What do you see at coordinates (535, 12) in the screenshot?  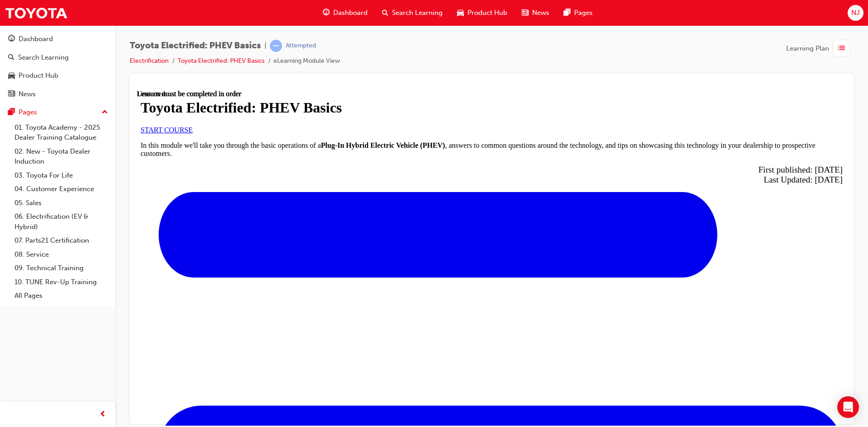 I see `a: news-iconNews` at bounding box center [535, 12].